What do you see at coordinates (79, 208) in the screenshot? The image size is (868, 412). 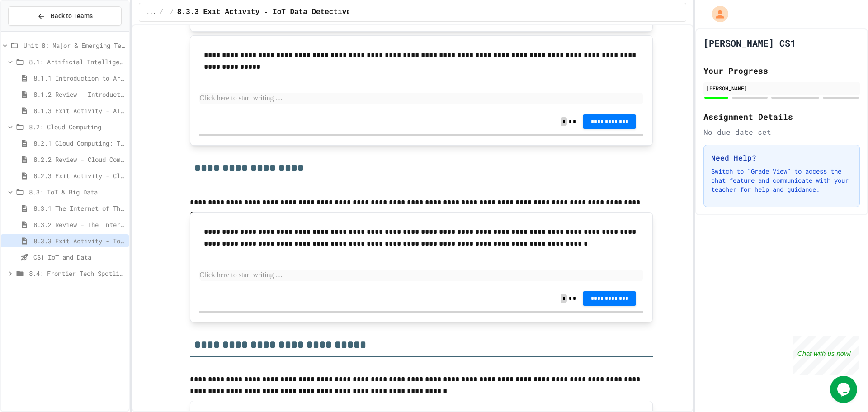 I see `span: 8.3.1 The Internet of Things and Big Data: Our Connected Digital World` at bounding box center [79, 208].